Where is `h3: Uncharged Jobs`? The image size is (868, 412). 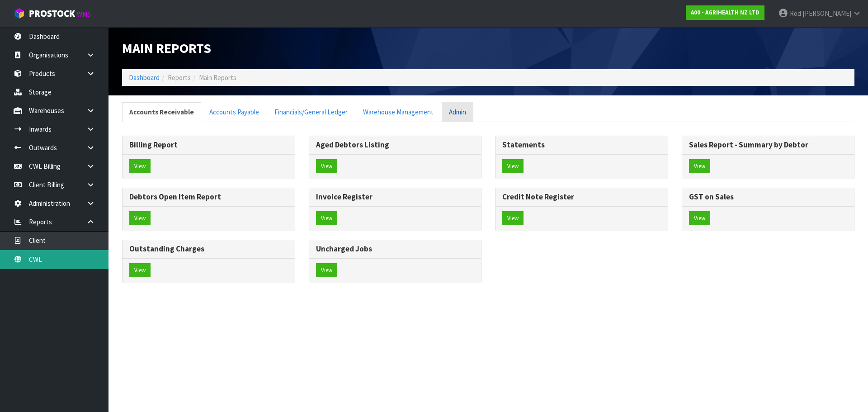 h3: Uncharged Jobs is located at coordinates (395, 248).